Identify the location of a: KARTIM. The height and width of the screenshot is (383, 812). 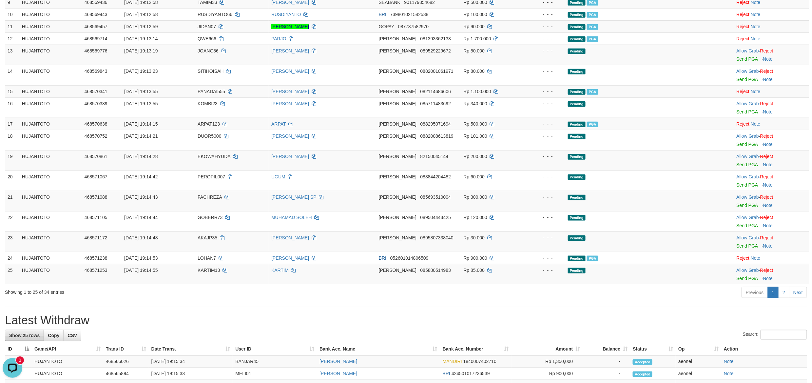
(280, 270).